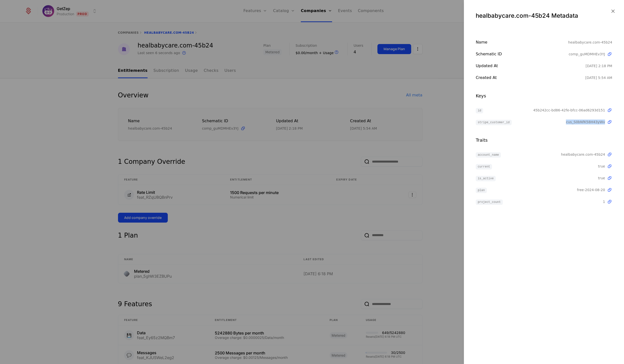 This screenshot has height=364, width=624. Describe the element at coordinates (544, 140) in the screenshot. I see `div: Traits` at that location.